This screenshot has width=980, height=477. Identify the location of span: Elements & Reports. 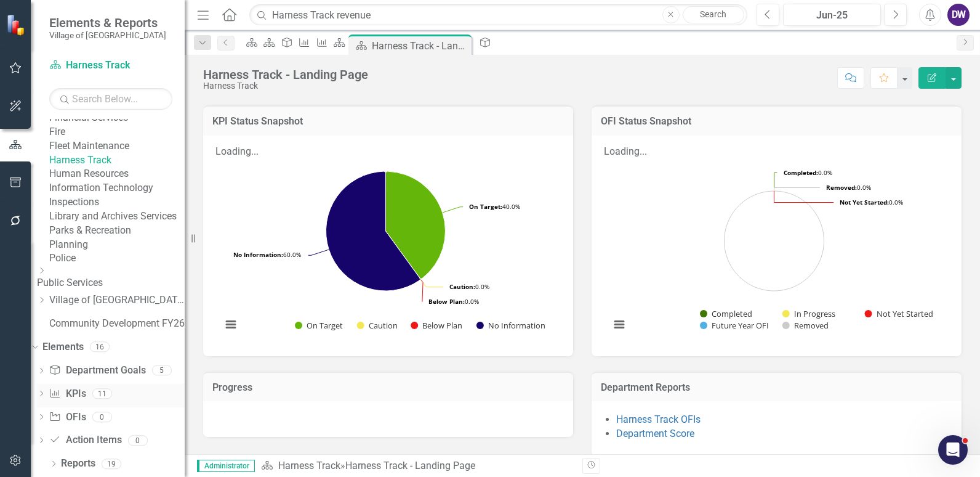
(108, 23).